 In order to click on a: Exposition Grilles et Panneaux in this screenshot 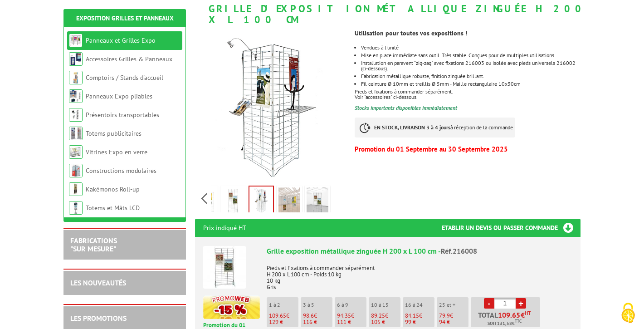, I will do `click(125, 18)`.